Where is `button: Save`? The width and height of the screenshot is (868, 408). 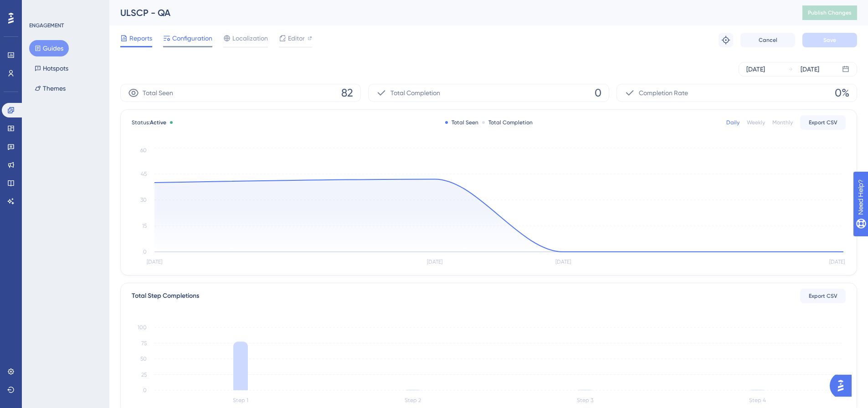 button: Save is located at coordinates (830, 40).